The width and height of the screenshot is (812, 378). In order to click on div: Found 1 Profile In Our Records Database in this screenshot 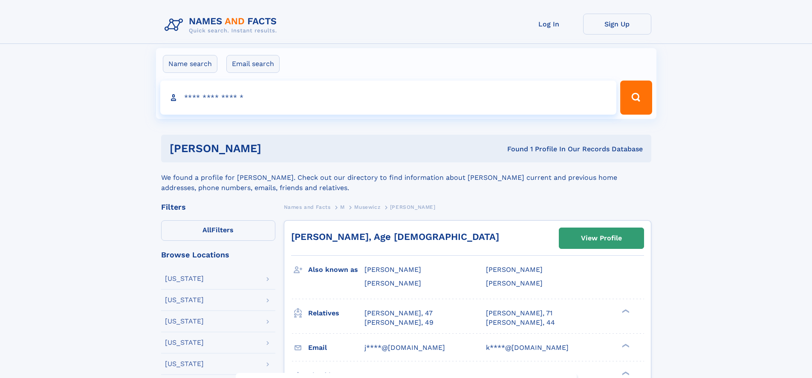, I will do `click(513, 149)`.